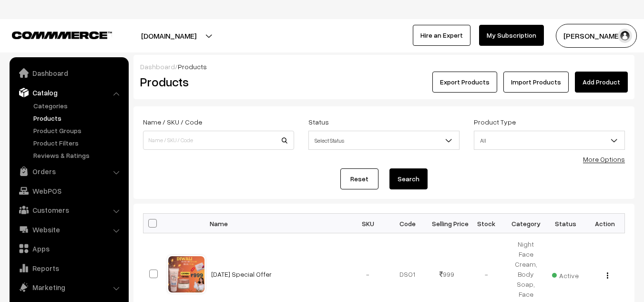 The image size is (644, 302). What do you see at coordinates (605, 223) in the screenshot?
I see `th: Action` at bounding box center [605, 223].